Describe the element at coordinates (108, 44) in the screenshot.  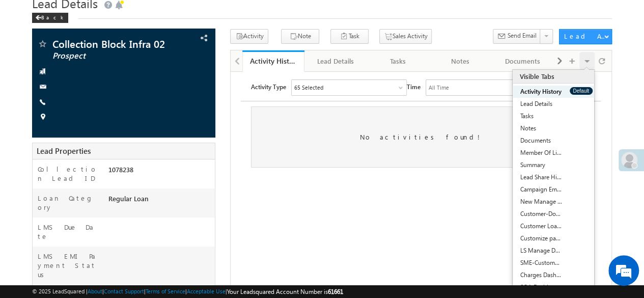
I see `span: Collection Block Infra 02` at that location.